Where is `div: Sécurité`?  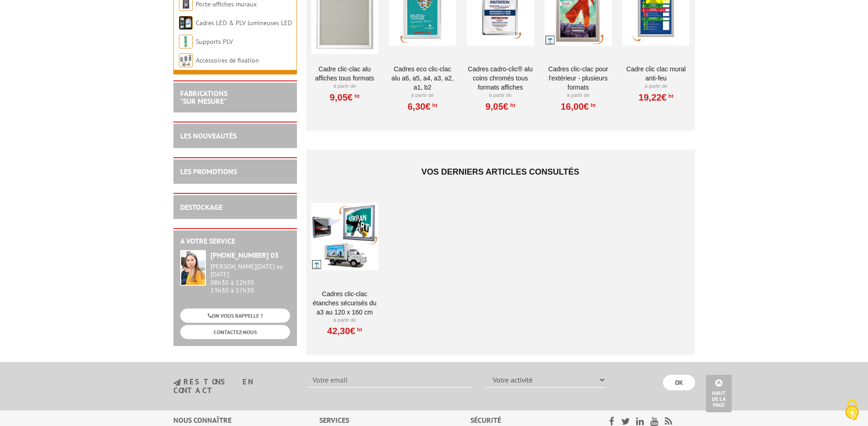
div: Sécurité is located at coordinates (527, 420).